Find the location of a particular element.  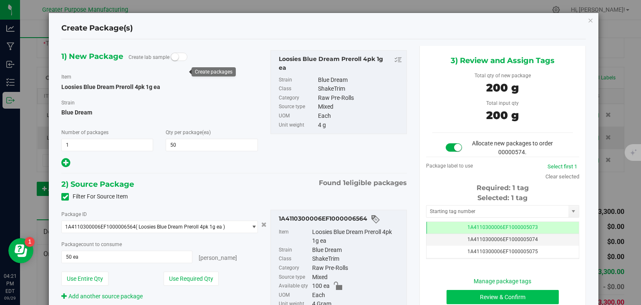

a: Manage package tags is located at coordinates (503, 281).